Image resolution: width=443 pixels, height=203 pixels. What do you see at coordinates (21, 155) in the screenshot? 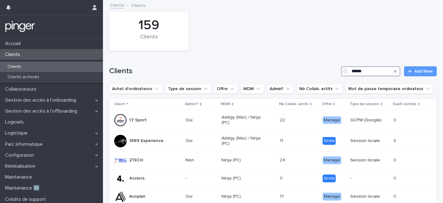
I see `p: Configuration` at bounding box center [21, 155].